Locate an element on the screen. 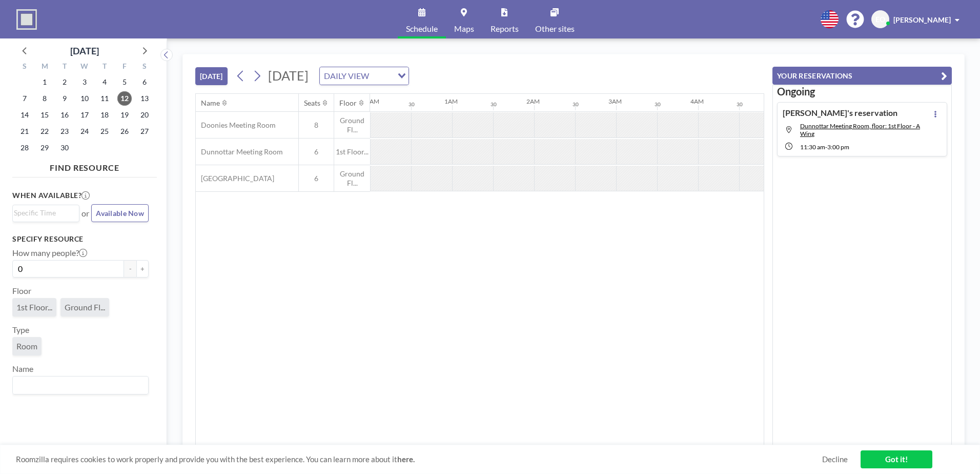 The width and height of the screenshot is (980, 474). span: Saturday, September 6, 2025 is located at coordinates (144, 82).